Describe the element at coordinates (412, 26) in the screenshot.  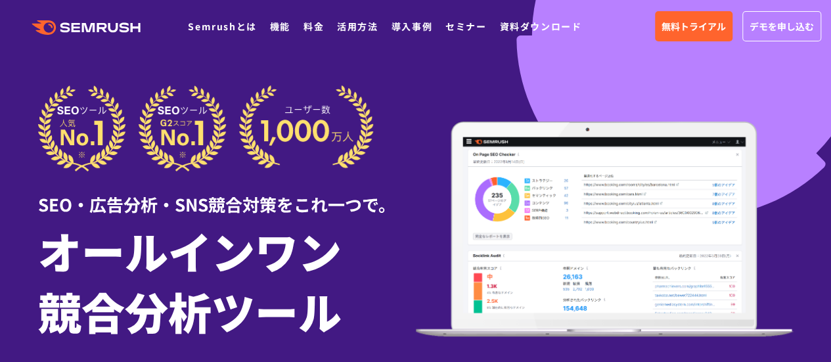
I see `a: 導入事例` at that location.